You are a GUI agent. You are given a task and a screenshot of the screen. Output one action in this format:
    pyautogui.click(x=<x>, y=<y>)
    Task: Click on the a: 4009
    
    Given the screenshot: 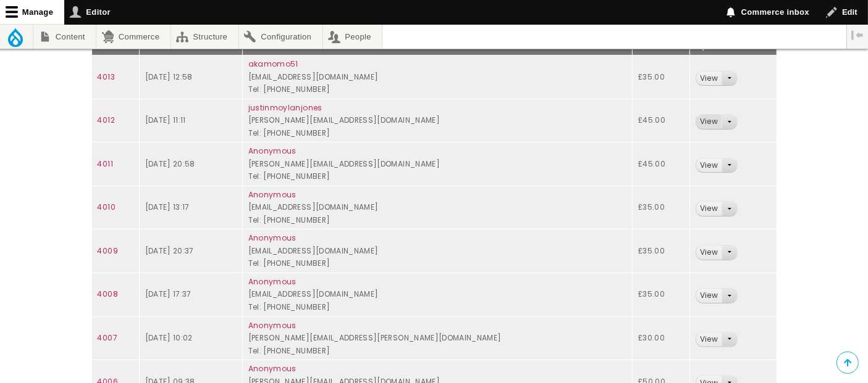 What is the action you would take?
    pyautogui.click(x=108, y=250)
    